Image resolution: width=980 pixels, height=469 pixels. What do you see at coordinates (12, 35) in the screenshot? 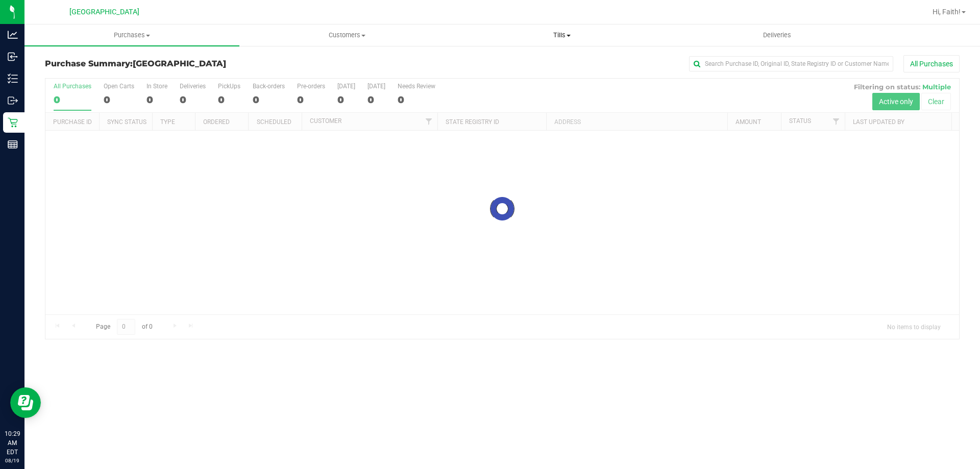
I see `inline-svg: Analytics` at bounding box center [12, 35].